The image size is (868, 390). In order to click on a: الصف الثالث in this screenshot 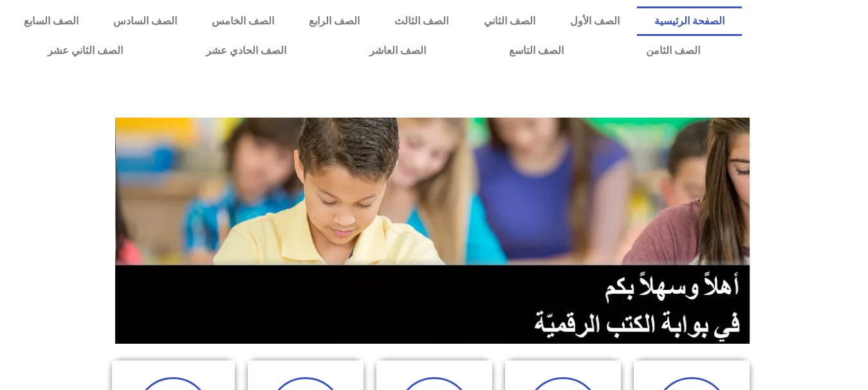, I will do `click(422, 21)`.